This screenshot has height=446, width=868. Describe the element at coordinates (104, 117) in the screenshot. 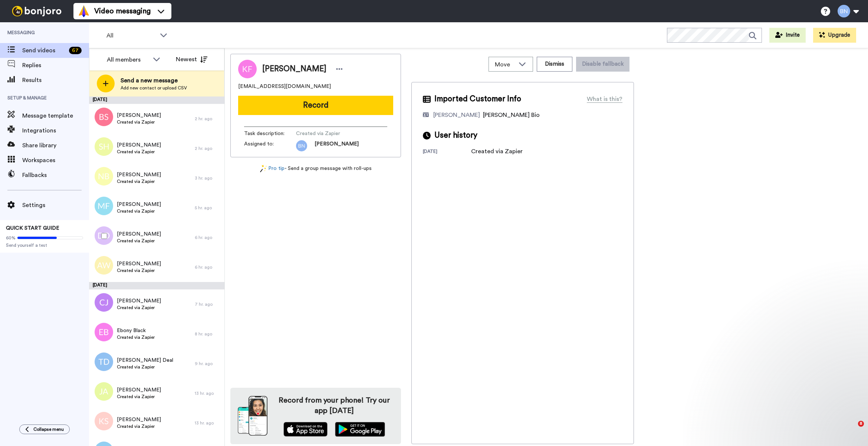

I see `img: bs.png` at that location.